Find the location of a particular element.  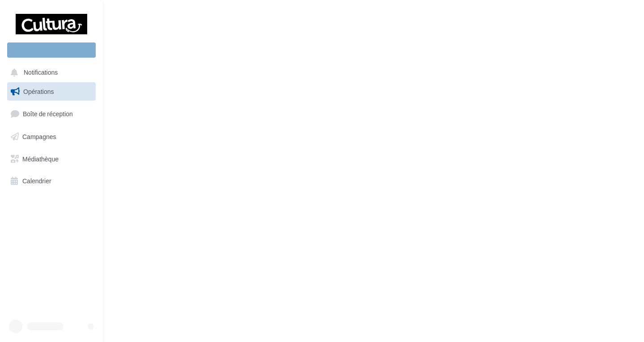

a: Calendrier is located at coordinates (51, 181).